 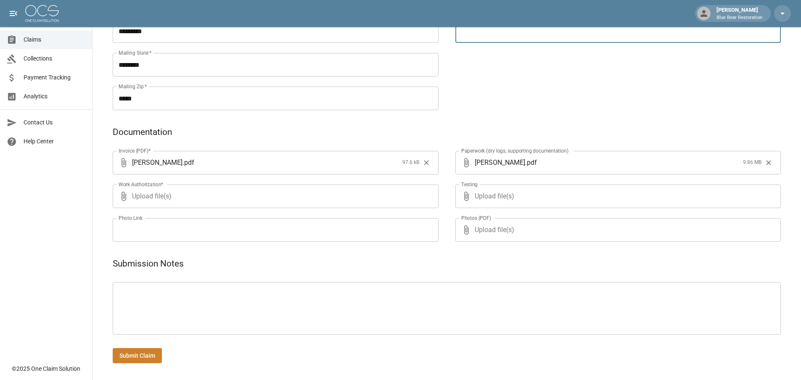 What do you see at coordinates (134, 150) in the screenshot?
I see `label: Invoice (PDF)*` at bounding box center [134, 150].